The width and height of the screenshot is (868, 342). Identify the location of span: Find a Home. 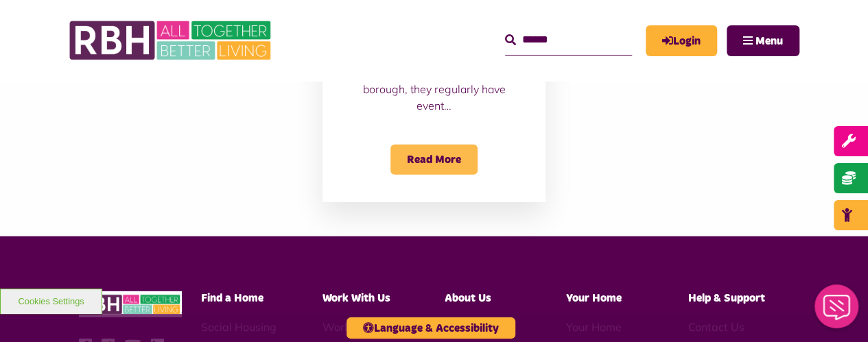
(232, 298).